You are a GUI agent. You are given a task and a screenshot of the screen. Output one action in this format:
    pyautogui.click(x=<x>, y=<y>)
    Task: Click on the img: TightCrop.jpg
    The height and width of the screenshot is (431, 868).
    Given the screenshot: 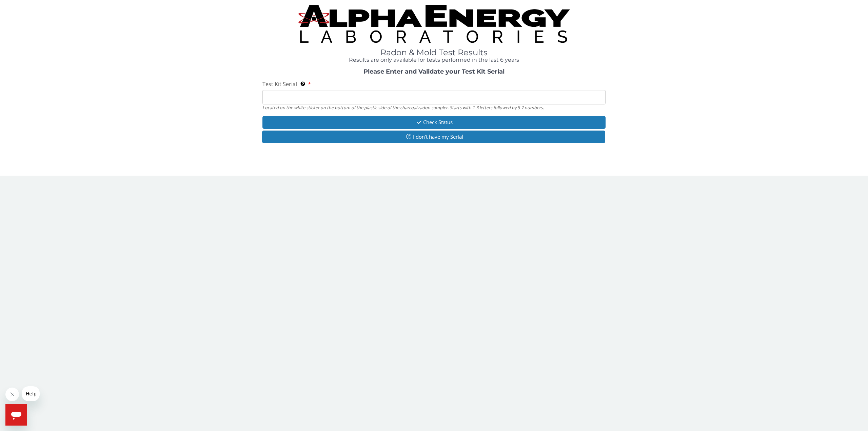 What is the action you would take?
    pyautogui.click(x=434, y=24)
    